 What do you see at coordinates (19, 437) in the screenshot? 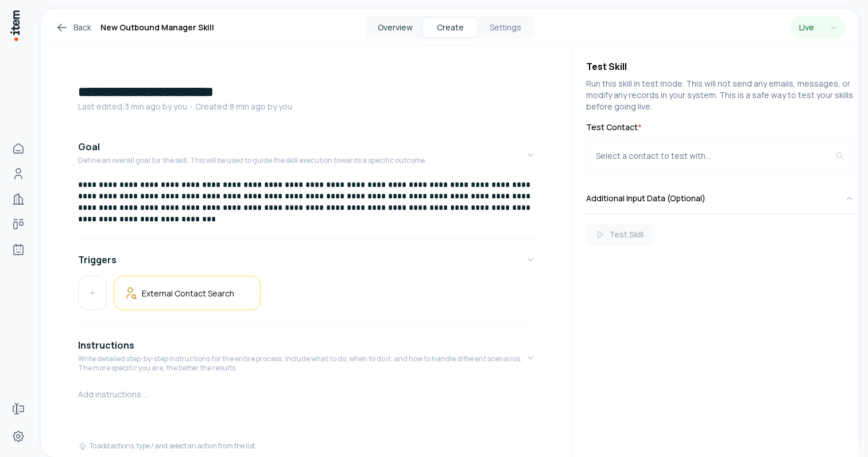
I see `a: Settings` at bounding box center [19, 437].